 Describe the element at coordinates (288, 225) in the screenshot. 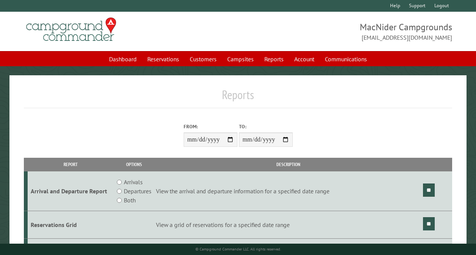

I see `td: View a grid of reservations for a specified date range` at that location.